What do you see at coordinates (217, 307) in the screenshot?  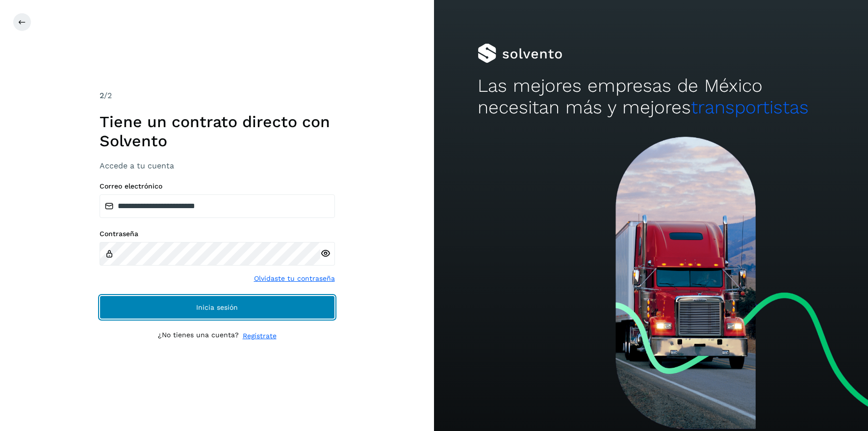 I see `button: Inicia sesión` at bounding box center [217, 307].